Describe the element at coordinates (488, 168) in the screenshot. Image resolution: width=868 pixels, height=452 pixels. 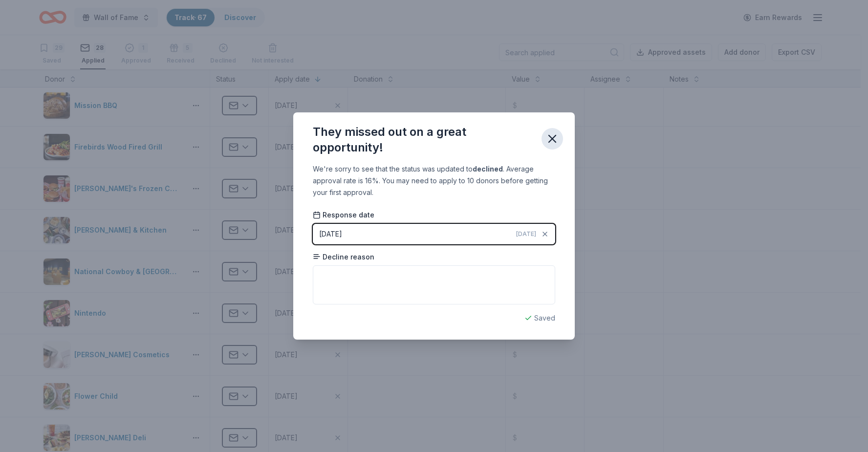
I see `b: declined` at that location.